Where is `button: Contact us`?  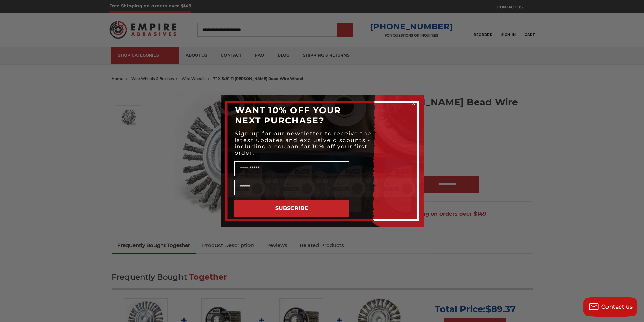 button: Contact us is located at coordinates (610, 307).